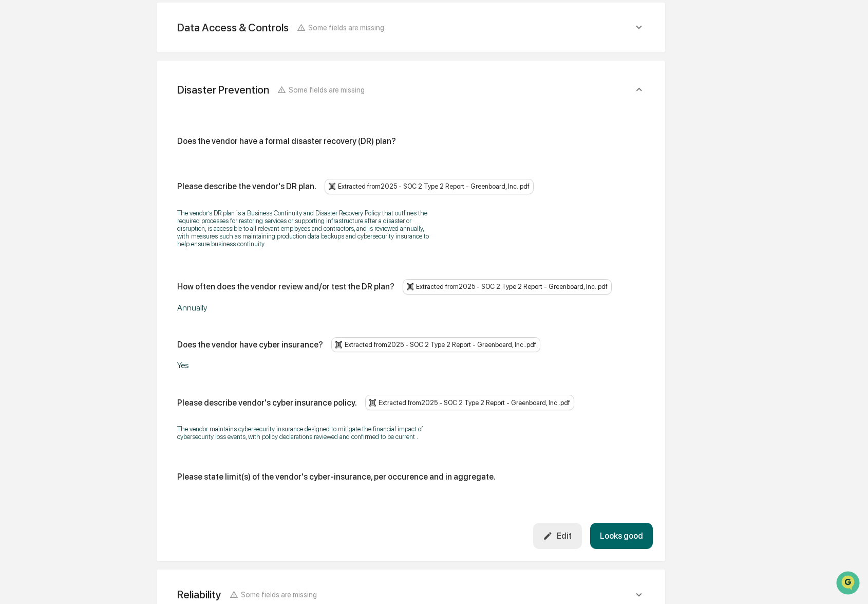 The image size is (868, 604). What do you see at coordinates (267, 403) in the screenshot?
I see `div: Please describe vendor's cyber insurance policy.` at bounding box center [267, 403].